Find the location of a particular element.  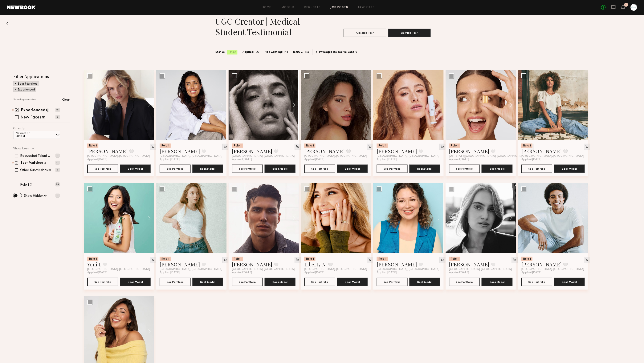

p: 5 is located at coordinates (57, 117).